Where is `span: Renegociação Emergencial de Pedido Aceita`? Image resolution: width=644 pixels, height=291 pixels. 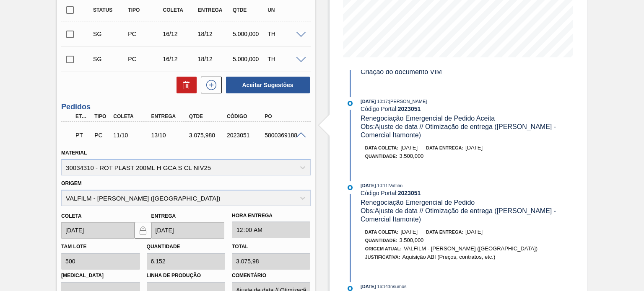
span: Renegociação Emergencial de Pedido Aceita is located at coordinates (428, 118).